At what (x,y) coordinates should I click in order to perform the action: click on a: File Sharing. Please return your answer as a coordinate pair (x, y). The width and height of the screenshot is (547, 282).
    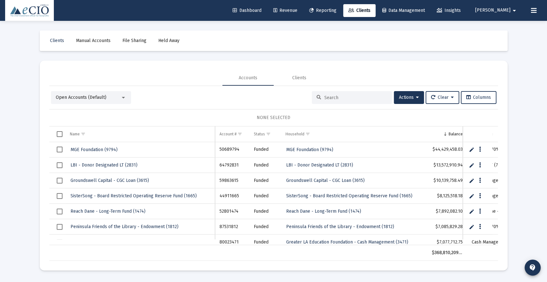
    Looking at the image, I should click on (134, 41).